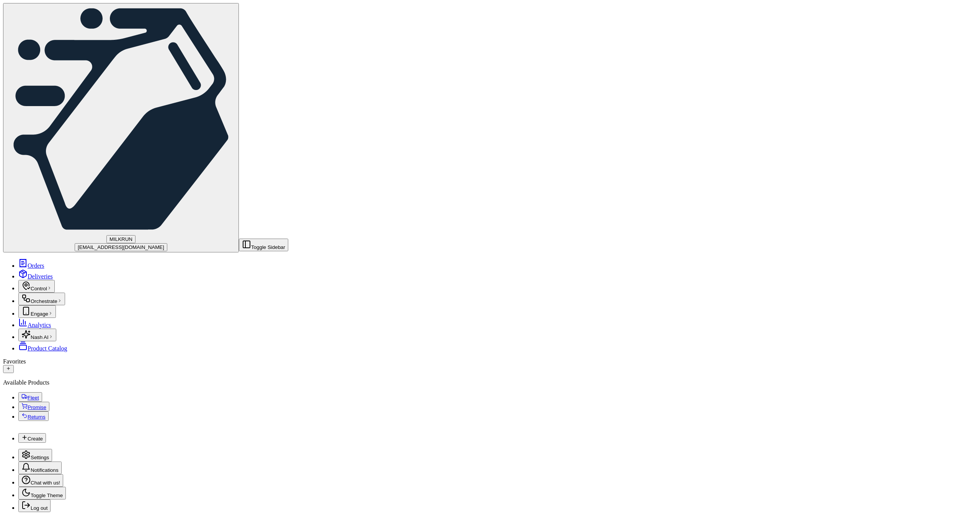  I want to click on span: Settings, so click(40, 457).